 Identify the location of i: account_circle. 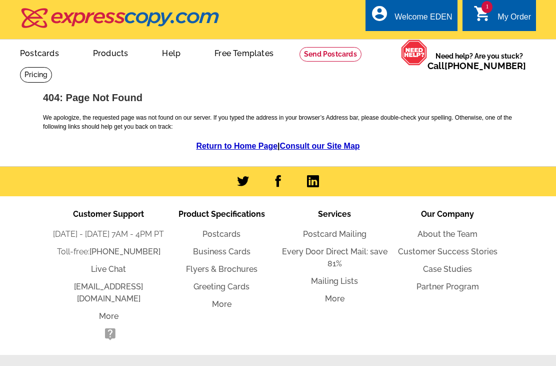
(380, 14).